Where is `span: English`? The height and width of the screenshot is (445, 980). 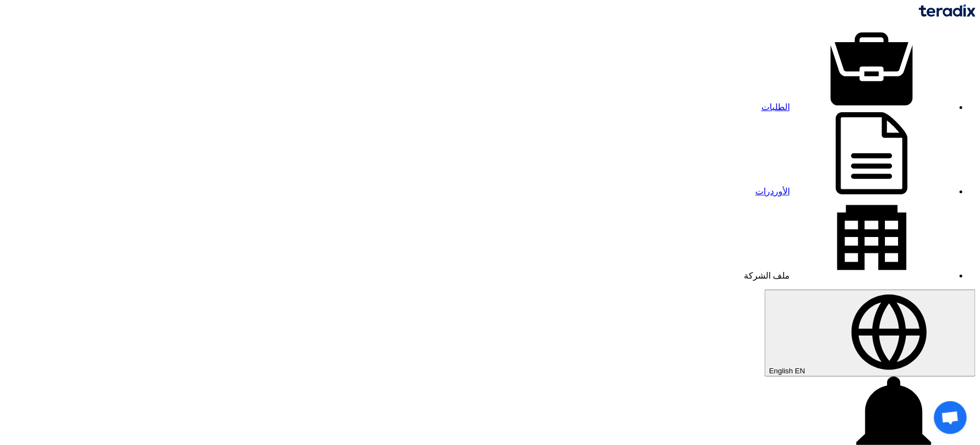
span: English is located at coordinates (782, 370).